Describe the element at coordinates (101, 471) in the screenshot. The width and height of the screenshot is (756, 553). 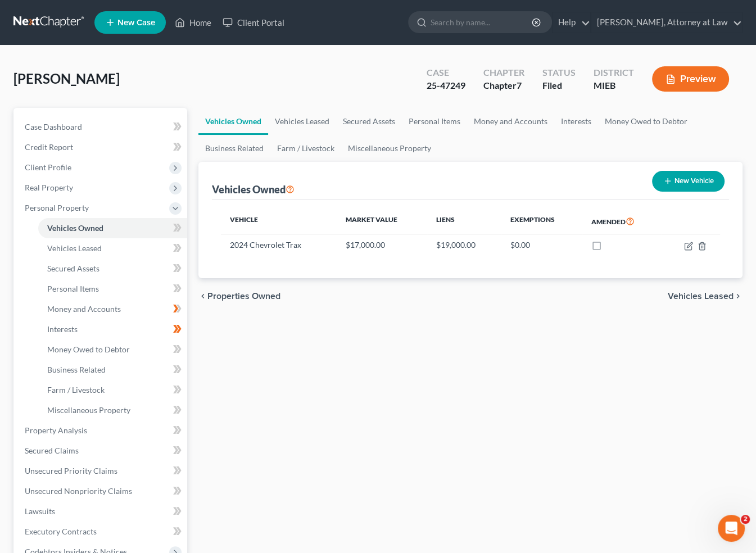
I see `a: Unsecured Priority Claims` at that location.